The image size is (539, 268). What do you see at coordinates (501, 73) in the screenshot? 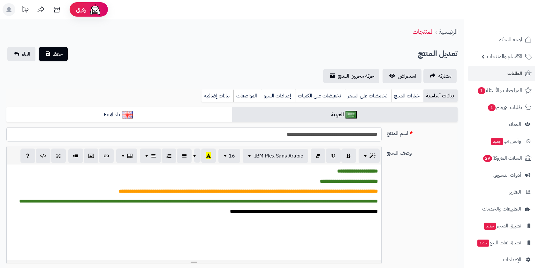
I see `a: الطلبات` at bounding box center [501, 73].